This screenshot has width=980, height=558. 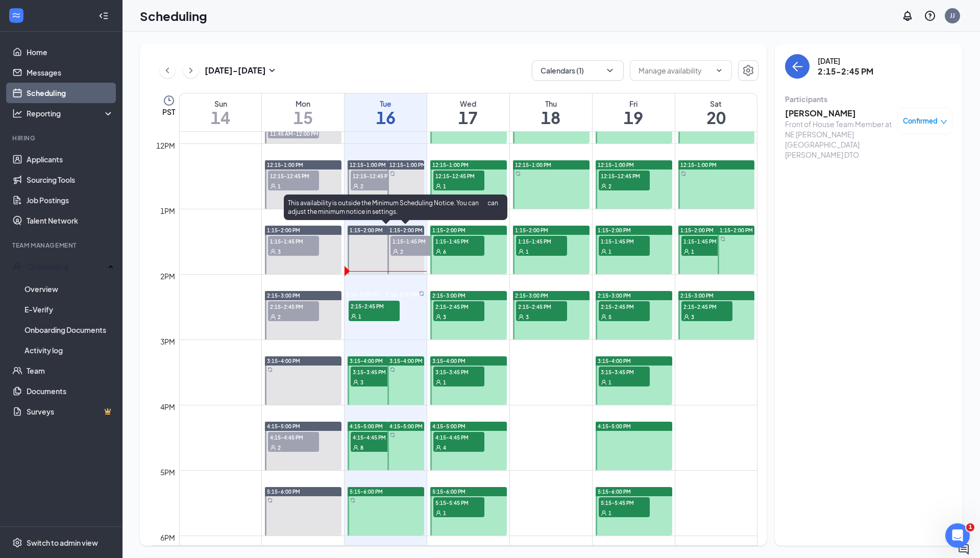 I want to click on div: Participants, so click(x=869, y=99).